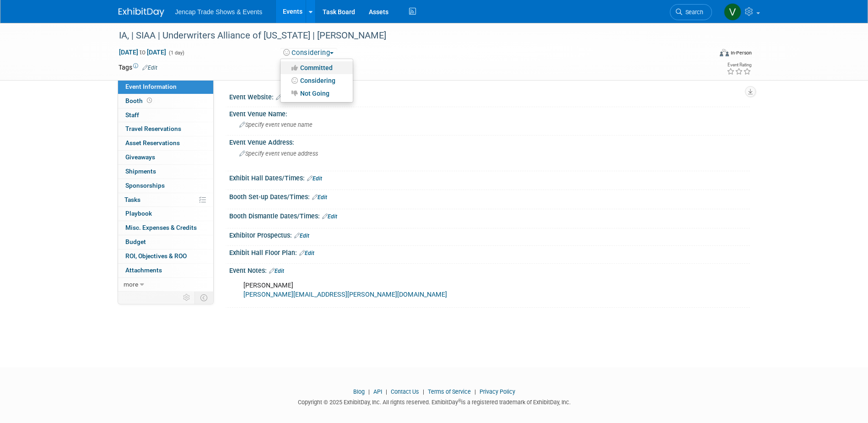 The width and height of the screenshot is (868, 423). Describe the element at coordinates (166, 228) in the screenshot. I see `a: Misc. Expenses & Credits` at that location.